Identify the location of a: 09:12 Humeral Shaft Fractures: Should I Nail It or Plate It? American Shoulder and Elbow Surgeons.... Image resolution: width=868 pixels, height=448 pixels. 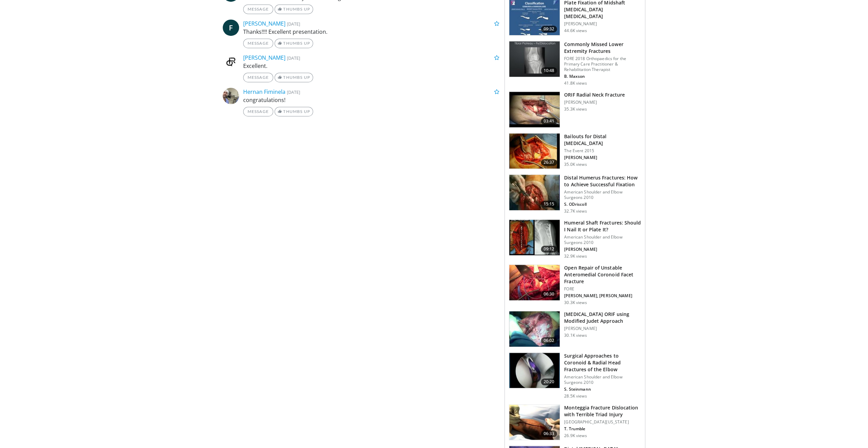
(575, 239).